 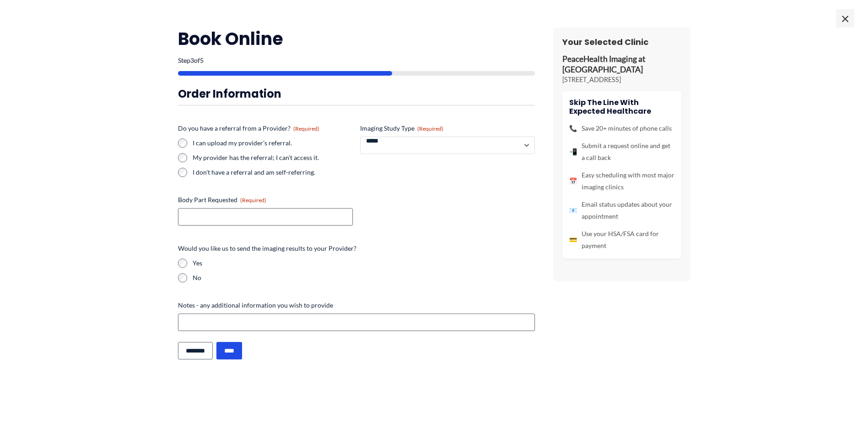 I want to click on li: Save 20+ minutes of phone calls, so click(x=622, y=128).